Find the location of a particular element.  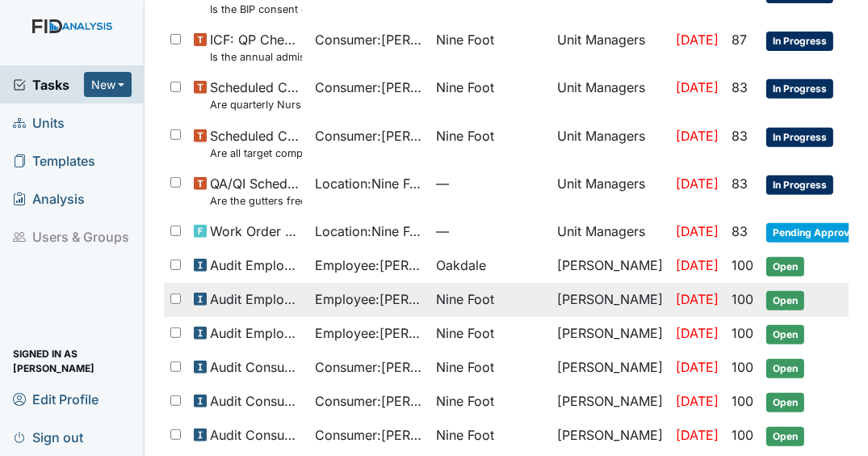

span: Analysis is located at coordinates (49, 198).